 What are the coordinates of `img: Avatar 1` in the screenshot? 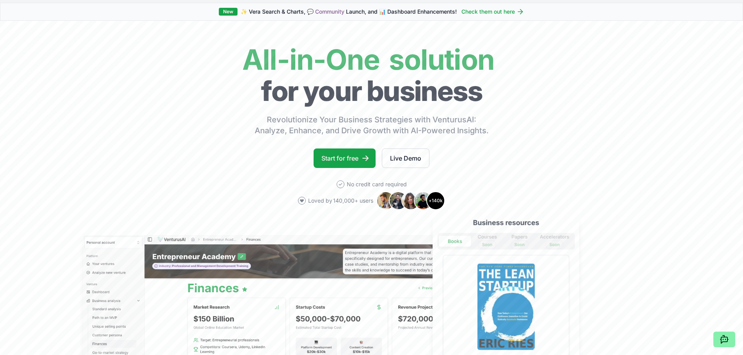 It's located at (386, 201).